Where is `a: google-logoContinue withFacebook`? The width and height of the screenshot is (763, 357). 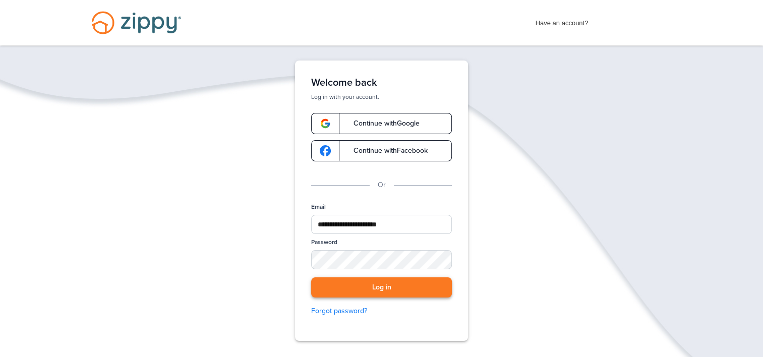 a: google-logoContinue withFacebook is located at coordinates (381, 151).